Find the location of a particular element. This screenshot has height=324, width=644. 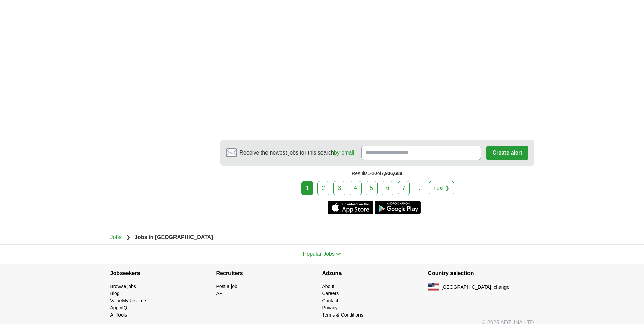

h4: Country selection is located at coordinates (481, 273).